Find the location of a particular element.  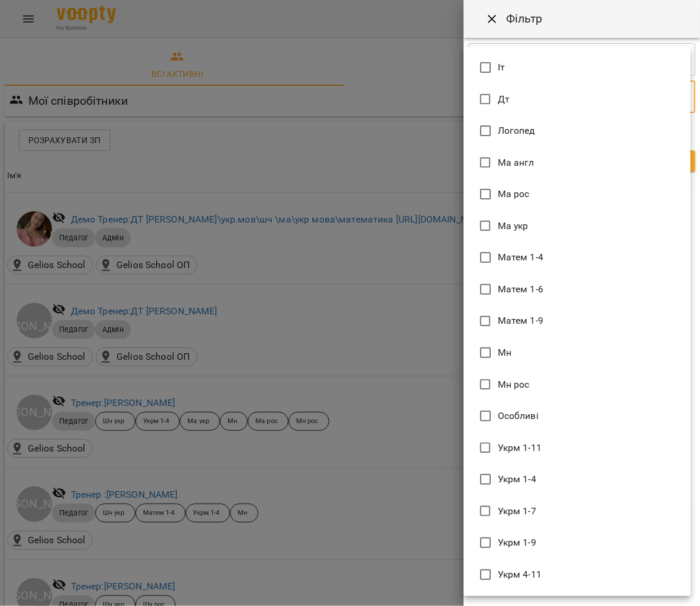

span: Матем 1-4 is located at coordinates (520, 258).